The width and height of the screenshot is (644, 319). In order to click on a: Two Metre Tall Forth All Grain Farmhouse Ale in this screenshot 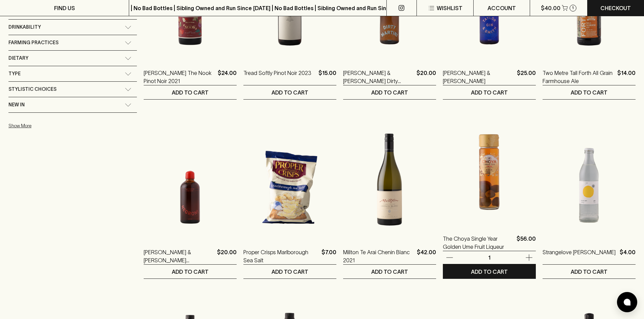, I will do `click(579, 77)`.